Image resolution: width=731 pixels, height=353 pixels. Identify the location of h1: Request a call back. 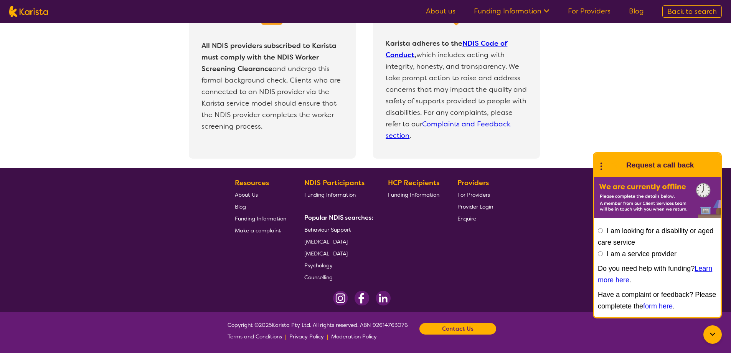
(660, 165).